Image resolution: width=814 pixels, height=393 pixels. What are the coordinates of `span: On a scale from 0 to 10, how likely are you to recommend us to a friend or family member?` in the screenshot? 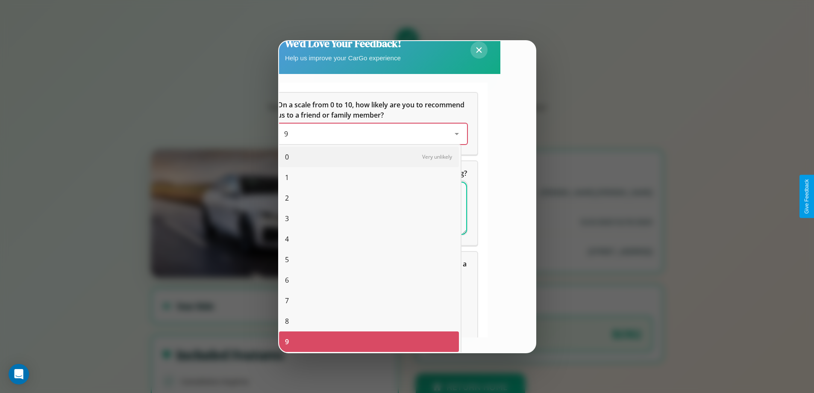 It's located at (372, 110).